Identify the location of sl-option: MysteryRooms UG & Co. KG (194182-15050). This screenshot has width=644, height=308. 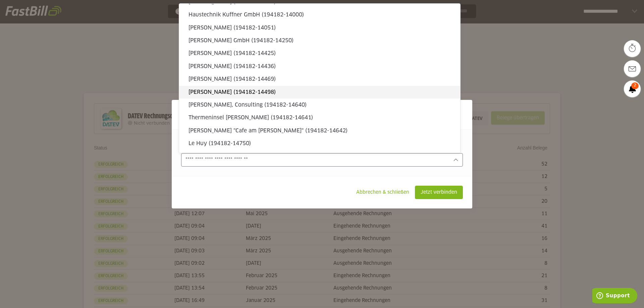
(320, 157).